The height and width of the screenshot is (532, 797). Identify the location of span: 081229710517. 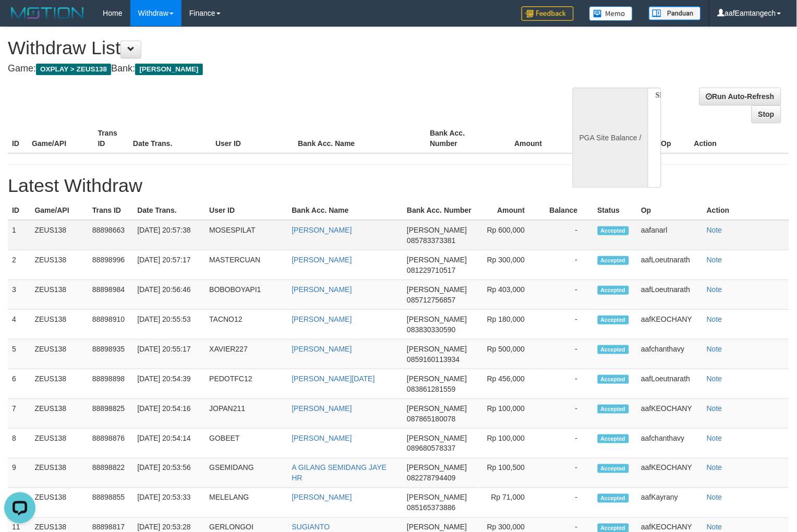
(431, 270).